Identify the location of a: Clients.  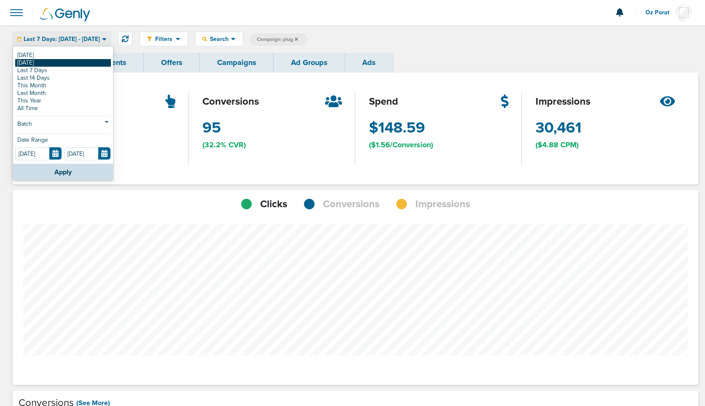
(114, 62).